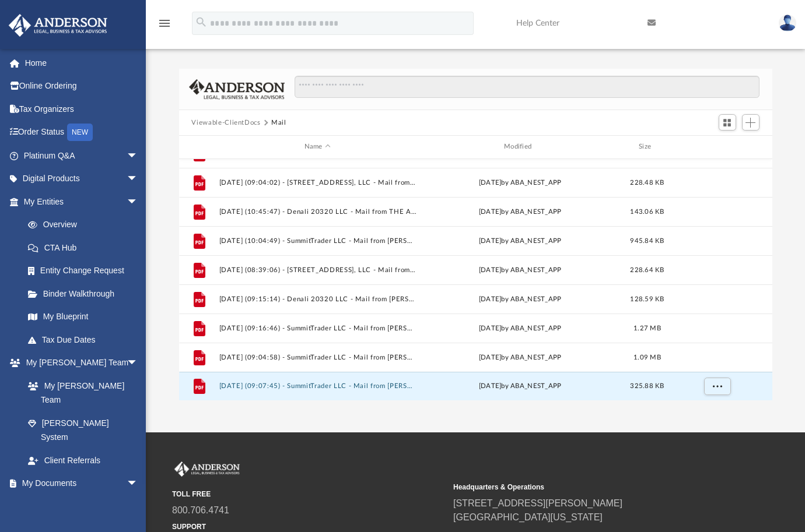 The width and height of the screenshot is (805, 532). I want to click on span: 325.88 KB, so click(647, 386).